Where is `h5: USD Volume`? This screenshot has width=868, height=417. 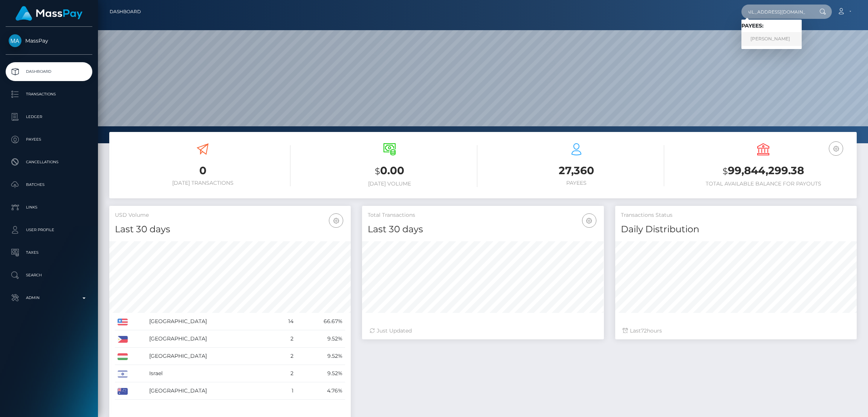 h5: USD Volume is located at coordinates (230, 215).